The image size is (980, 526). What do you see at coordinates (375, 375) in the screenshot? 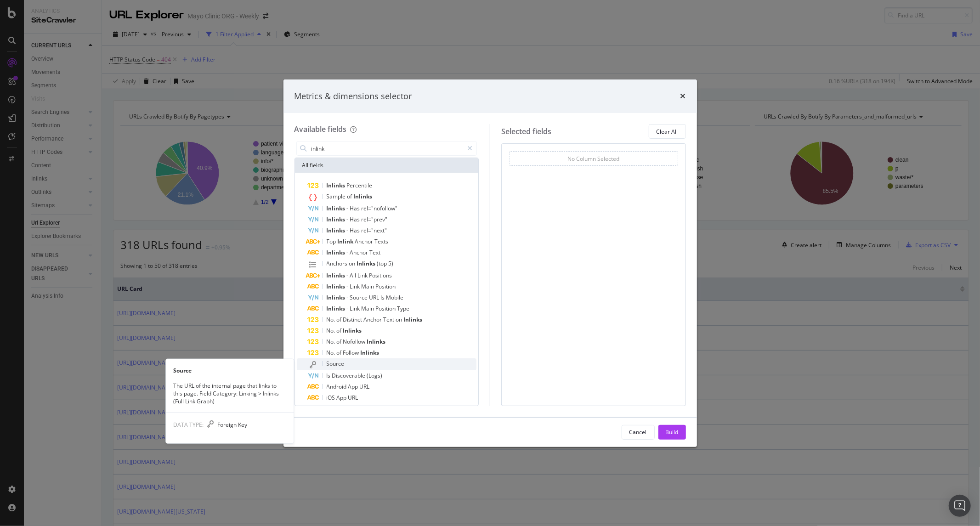
I see `span: (Logs)` at bounding box center [375, 375].